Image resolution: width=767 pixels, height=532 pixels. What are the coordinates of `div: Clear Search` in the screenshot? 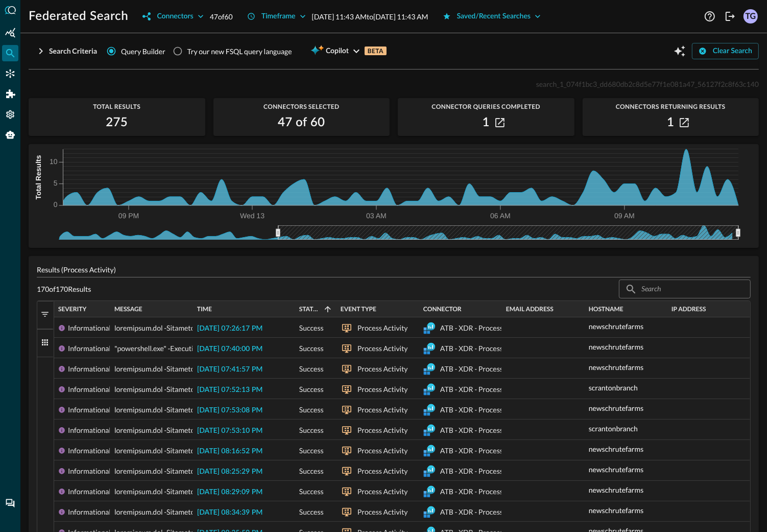 It's located at (733, 51).